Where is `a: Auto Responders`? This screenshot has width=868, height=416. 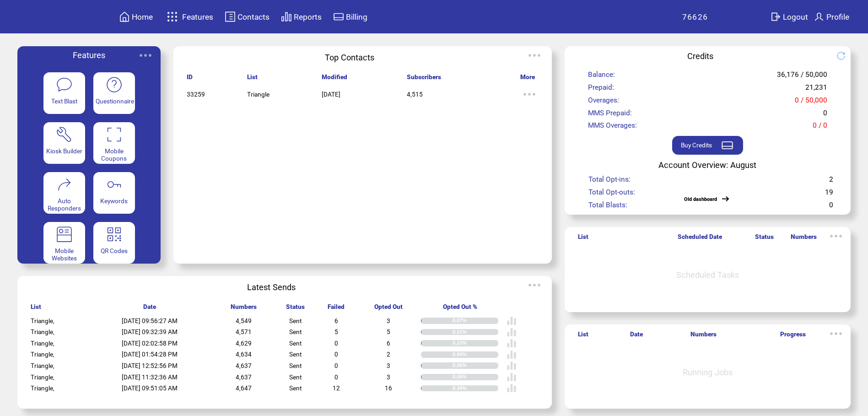 a: Auto Responders is located at coordinates (64, 192).